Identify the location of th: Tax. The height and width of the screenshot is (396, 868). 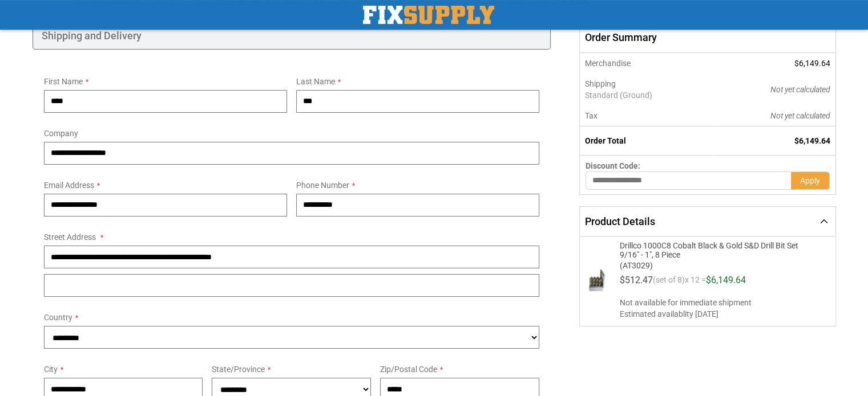
(646, 116).